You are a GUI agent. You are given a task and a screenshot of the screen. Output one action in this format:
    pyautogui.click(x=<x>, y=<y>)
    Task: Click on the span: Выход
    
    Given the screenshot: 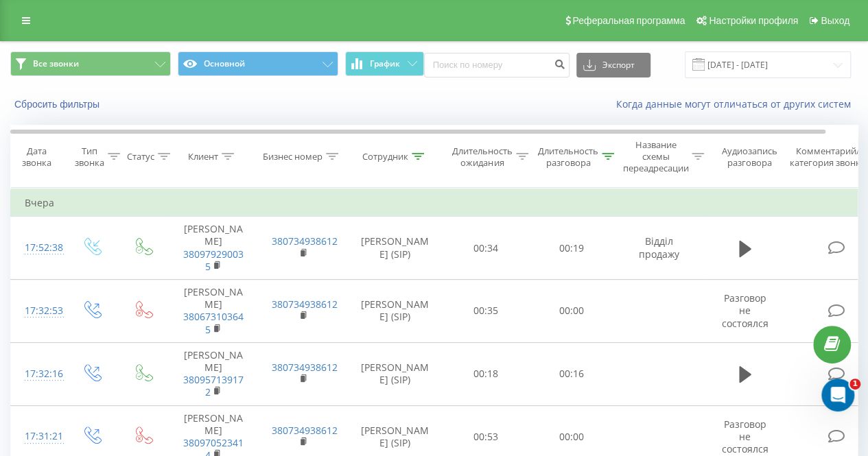 What is the action you would take?
    pyautogui.click(x=835, y=20)
    